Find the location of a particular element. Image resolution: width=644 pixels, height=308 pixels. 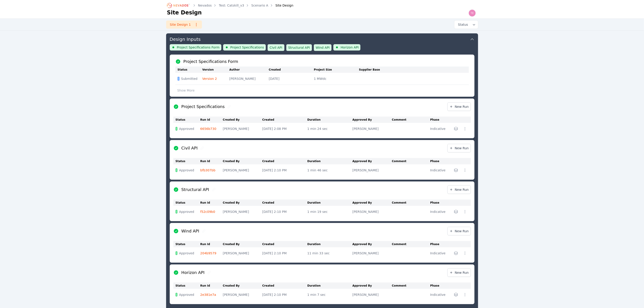

div: 1 min 7 sec is located at coordinates (329, 295).